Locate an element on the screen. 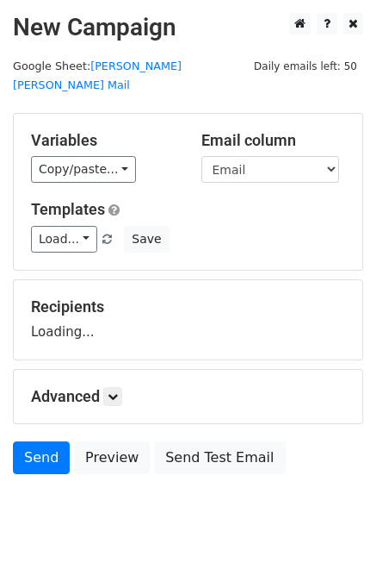  button: Save is located at coordinates (146, 239).